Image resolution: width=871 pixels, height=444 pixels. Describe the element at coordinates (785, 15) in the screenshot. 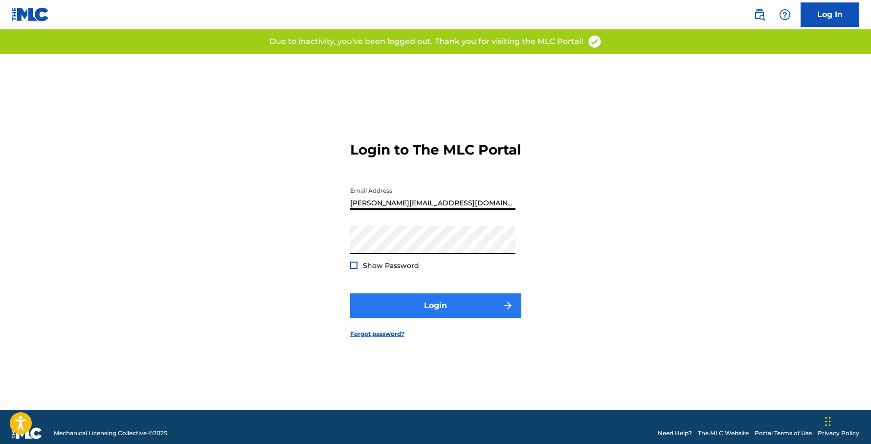

I see `img: help` at that location.